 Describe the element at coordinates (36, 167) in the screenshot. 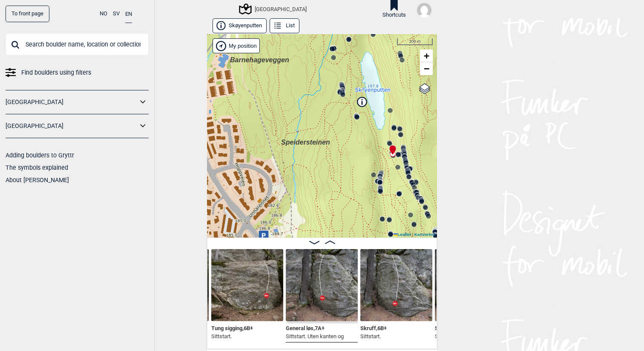

I see `a: The symbols explained` at that location.